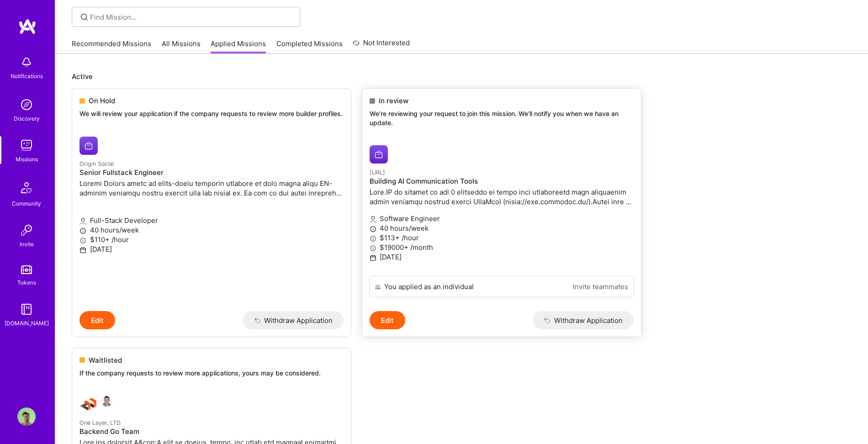 This screenshot has height=444, width=868. I want to click on a: All Missions, so click(181, 46).